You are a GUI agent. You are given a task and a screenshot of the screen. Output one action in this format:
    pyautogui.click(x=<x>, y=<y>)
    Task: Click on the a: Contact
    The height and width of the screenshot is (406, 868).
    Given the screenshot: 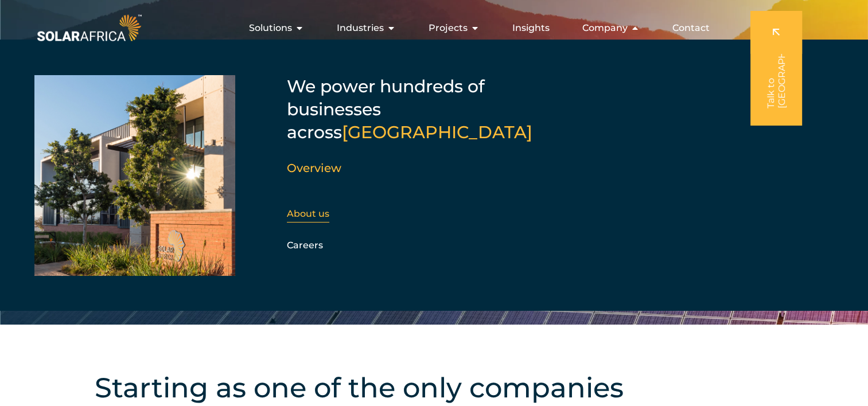 What is the action you would take?
    pyautogui.click(x=691, y=28)
    